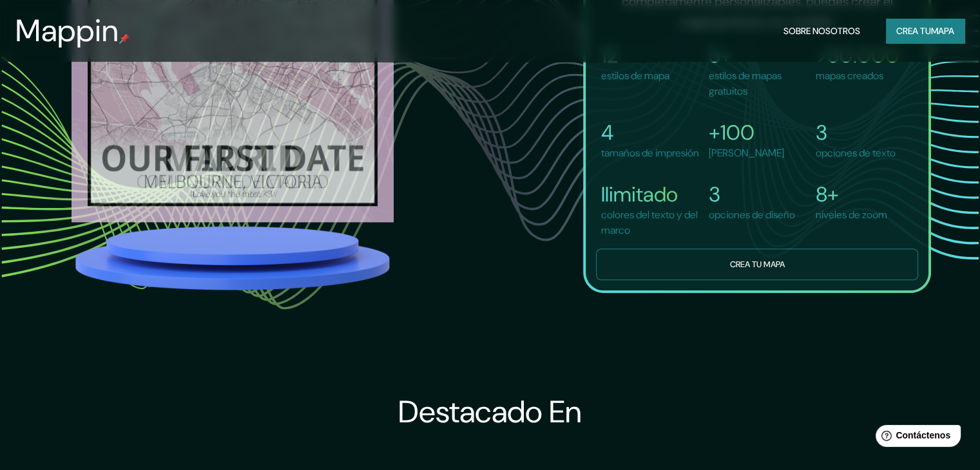  Describe the element at coordinates (651, 153) in the screenshot. I see `font: tamaños de impresión` at that location.